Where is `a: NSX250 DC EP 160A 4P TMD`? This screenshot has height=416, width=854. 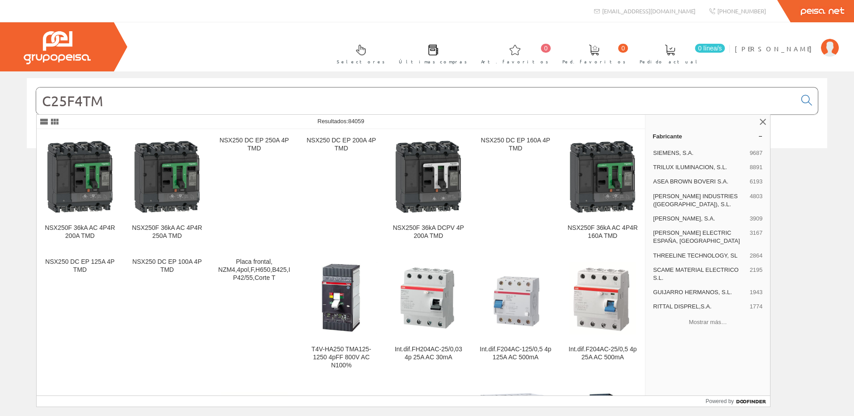
a: NSX250 DC EP 160A 4P TMD is located at coordinates (516, 190).